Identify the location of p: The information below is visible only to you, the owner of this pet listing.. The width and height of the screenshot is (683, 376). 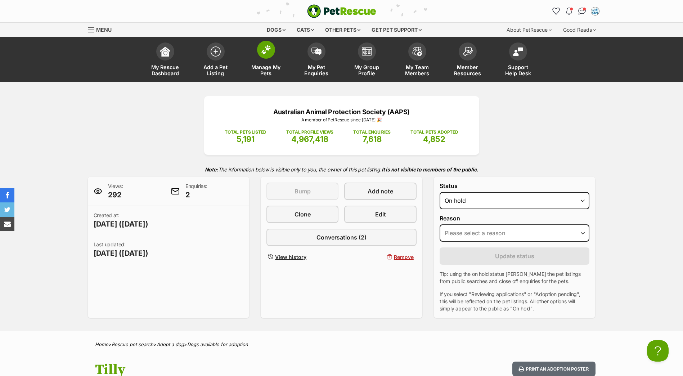
(342, 169).